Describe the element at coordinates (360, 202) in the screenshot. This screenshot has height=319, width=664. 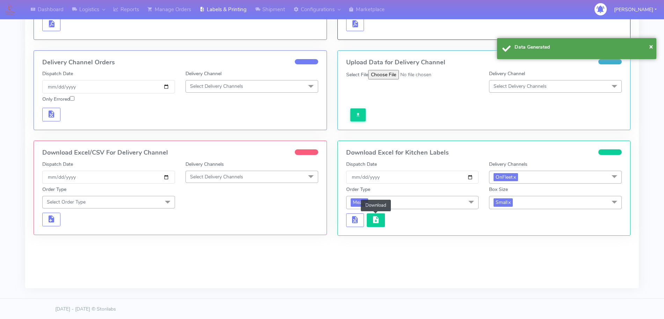
I see `span: Meal` at that location.